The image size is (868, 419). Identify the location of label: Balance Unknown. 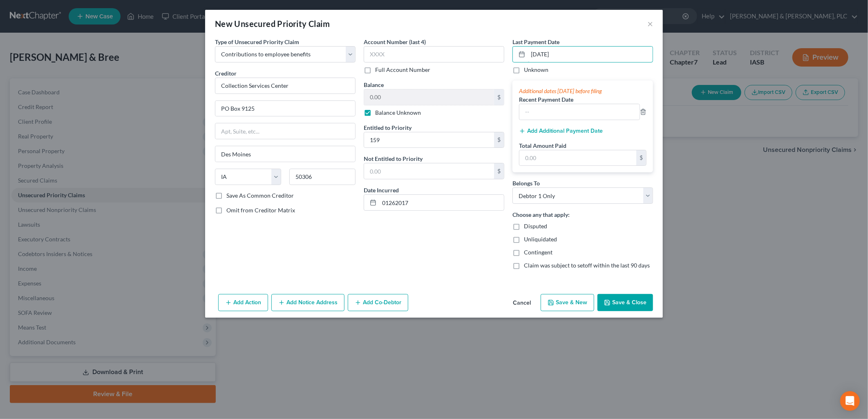
(398, 113).